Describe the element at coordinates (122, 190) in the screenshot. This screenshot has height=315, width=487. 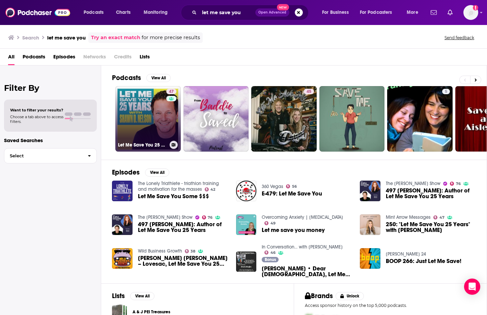
I see `img: Let Me Save You Some $$$` at that location.